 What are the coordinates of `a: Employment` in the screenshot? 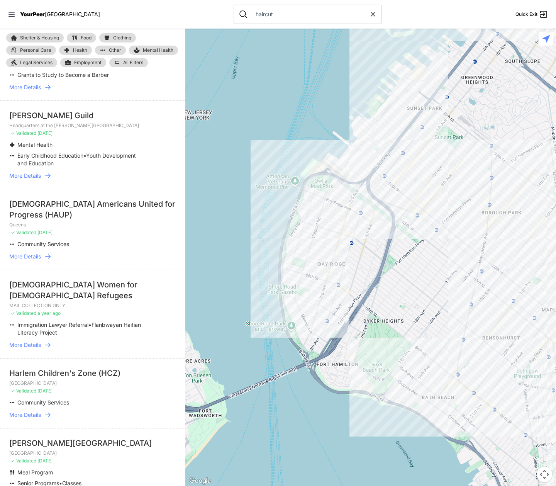 It's located at (83, 63).